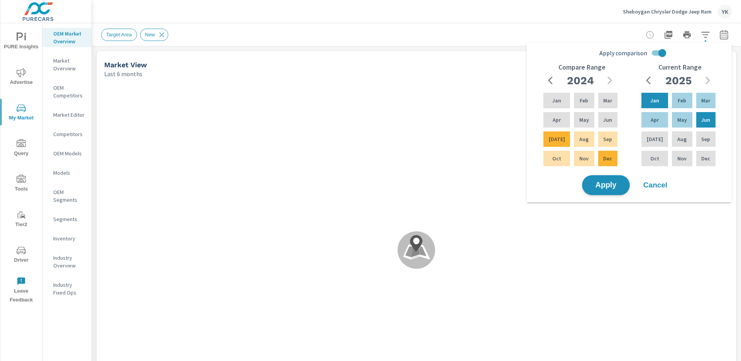 The image size is (741, 361). I want to click on p: Segments, so click(69, 219).